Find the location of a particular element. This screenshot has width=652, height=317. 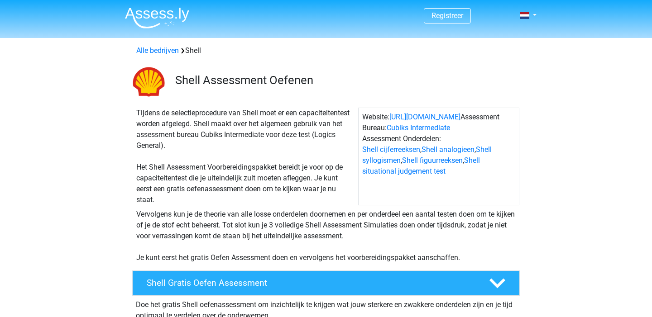

div: Shell is located at coordinates (326, 51).